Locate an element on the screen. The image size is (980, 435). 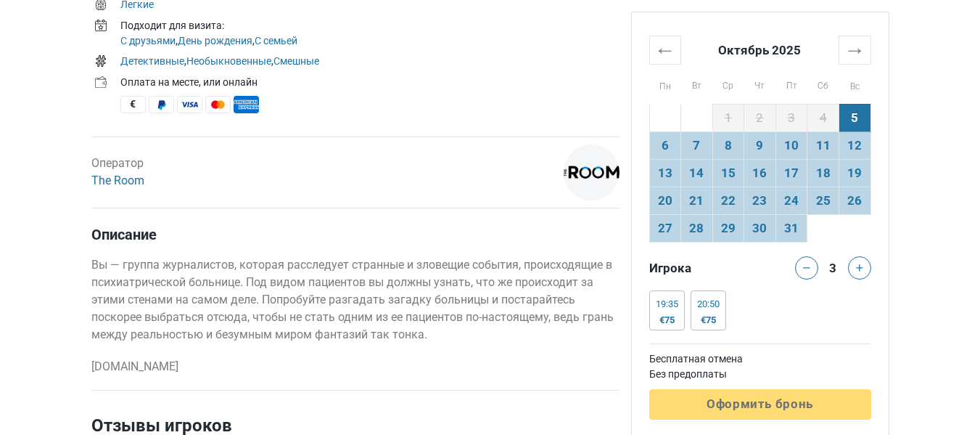
span: PayPal is located at coordinates (161, 104).